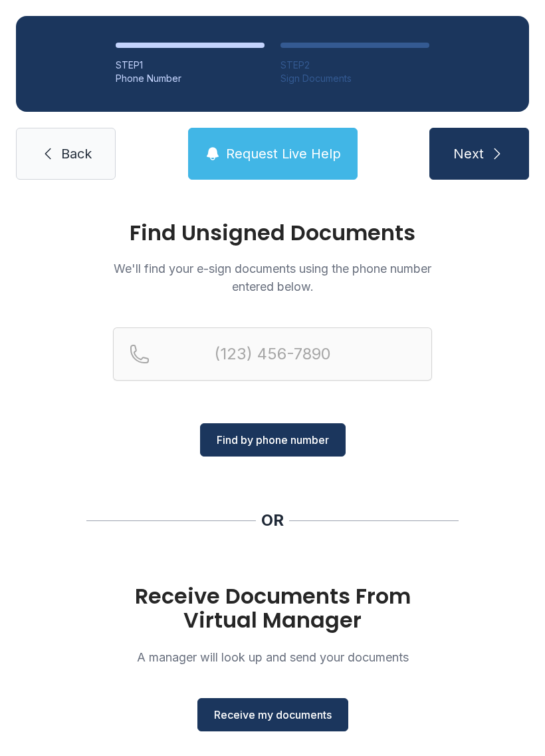 Image resolution: width=545 pixels, height=756 pixels. What do you see at coordinates (272, 608) in the screenshot?
I see `h1: Receive Documents From Virtual Manager` at bounding box center [272, 608].